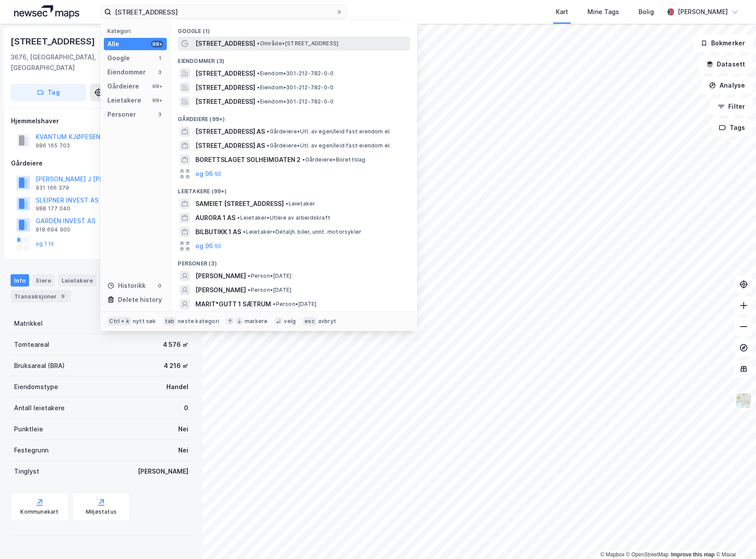 The height and width of the screenshot is (559, 756). I want to click on div: Punktleie, so click(29, 429).